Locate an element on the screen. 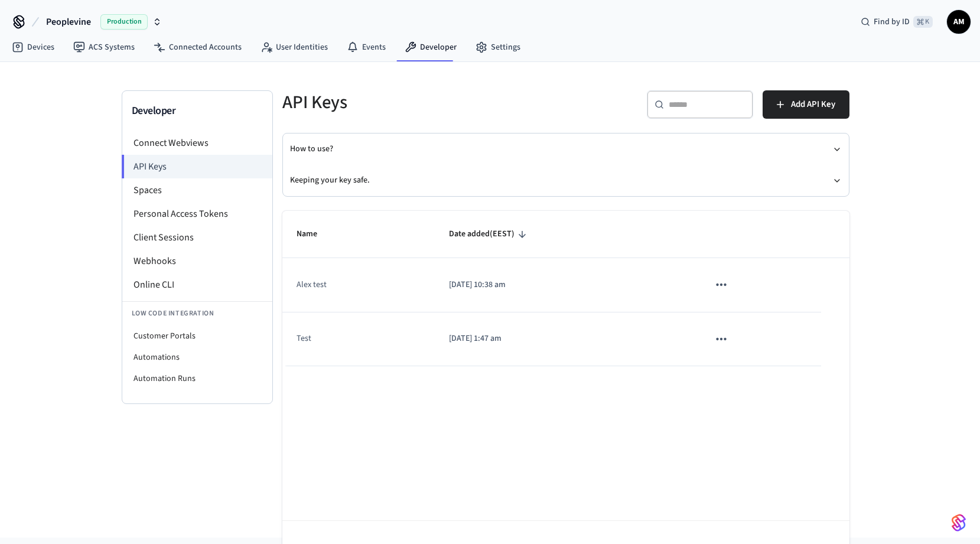 The height and width of the screenshot is (544, 980). div: Find by ID⌘ K is located at coordinates (897, 22).